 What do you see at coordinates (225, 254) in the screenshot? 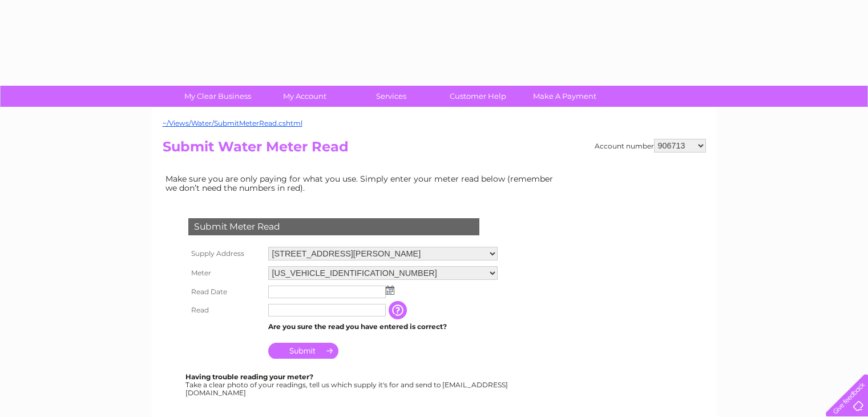
I see `th: Supply Address` at bounding box center [225, 254].